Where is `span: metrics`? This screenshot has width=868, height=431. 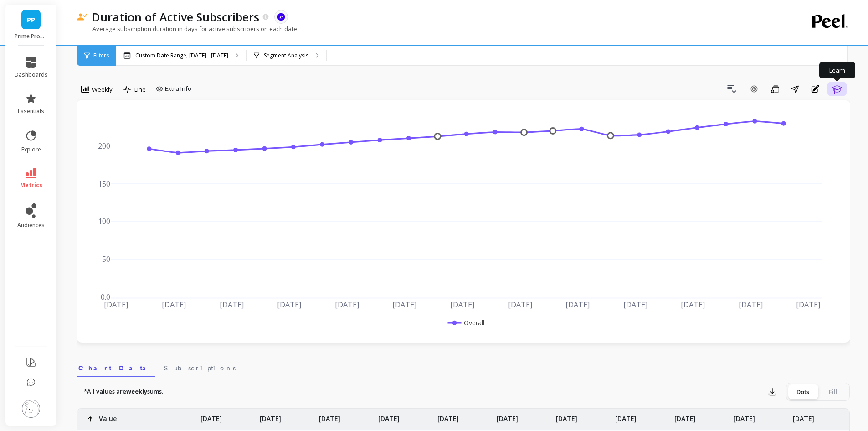 span: metrics is located at coordinates (31, 185).